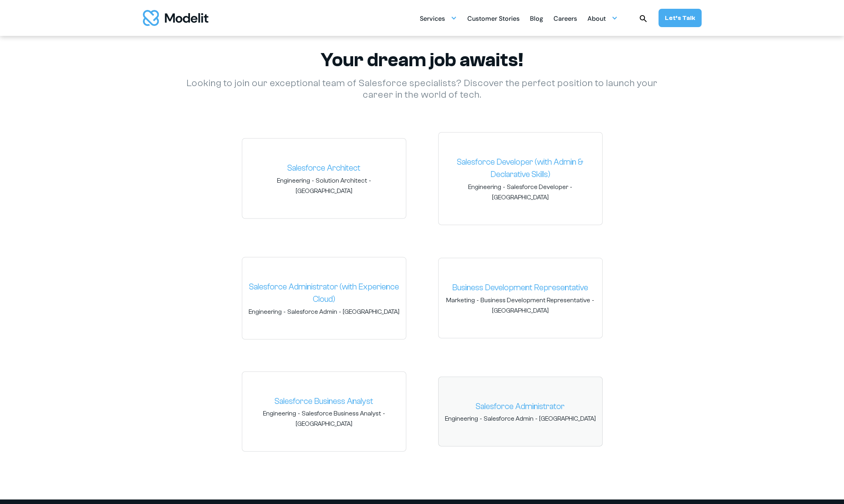 Image resolution: width=844 pixels, height=504 pixels. I want to click on a: Let’s Talk, so click(680, 18).